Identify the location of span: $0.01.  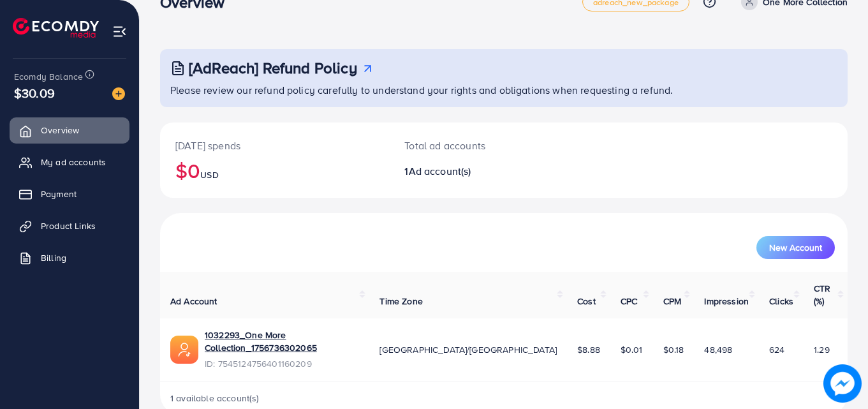
(631, 350).